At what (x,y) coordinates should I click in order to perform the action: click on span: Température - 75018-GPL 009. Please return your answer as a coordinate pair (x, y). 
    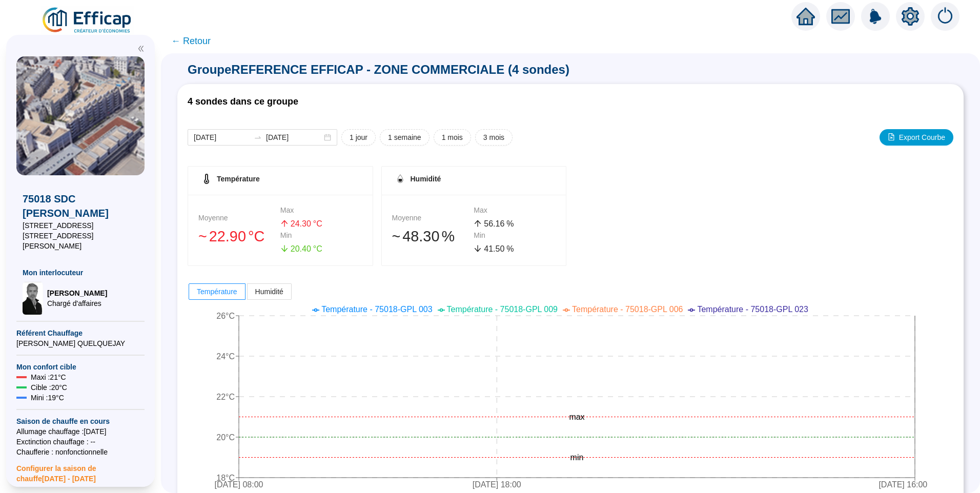
    Looking at the image, I should click on (502, 308).